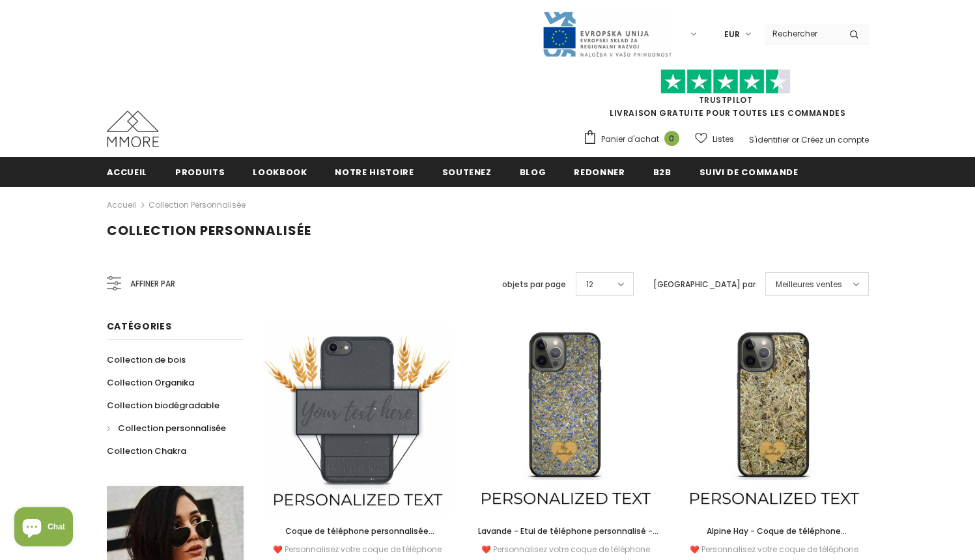  What do you see at coordinates (802, 33) in the screenshot?
I see `input: Search Site` at bounding box center [802, 33].